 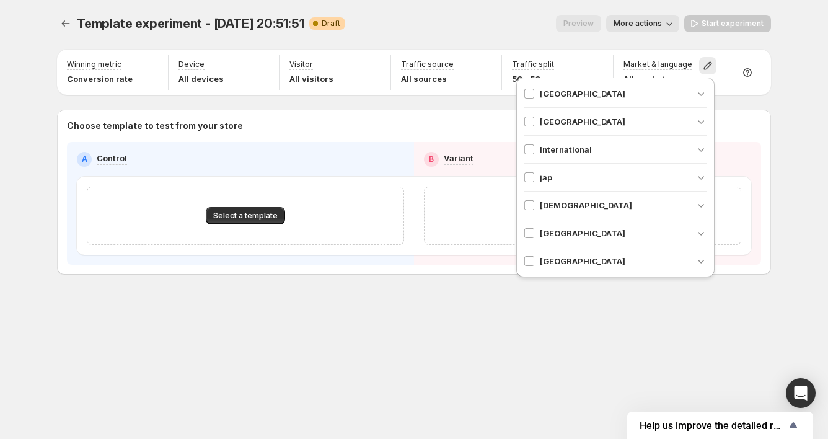 What do you see at coordinates (801, 393) in the screenshot?
I see `div: Open Intercom Messenger` at bounding box center [801, 393].